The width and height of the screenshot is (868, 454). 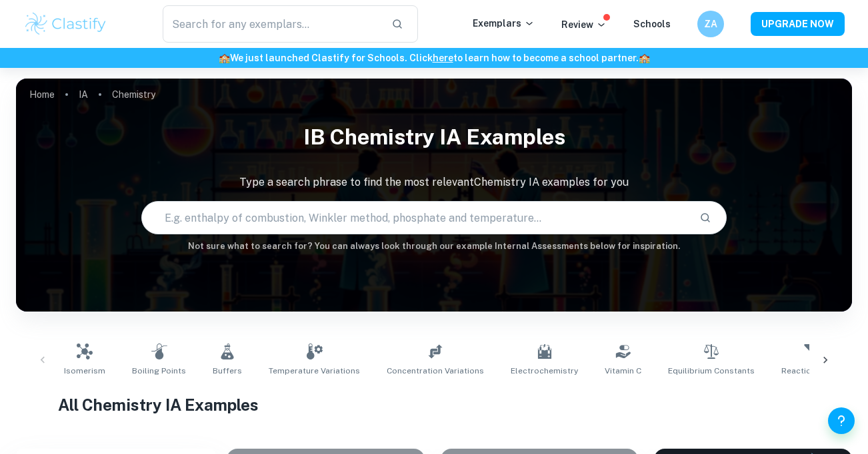 I want to click on span: Boiling Points, so click(x=158, y=371).